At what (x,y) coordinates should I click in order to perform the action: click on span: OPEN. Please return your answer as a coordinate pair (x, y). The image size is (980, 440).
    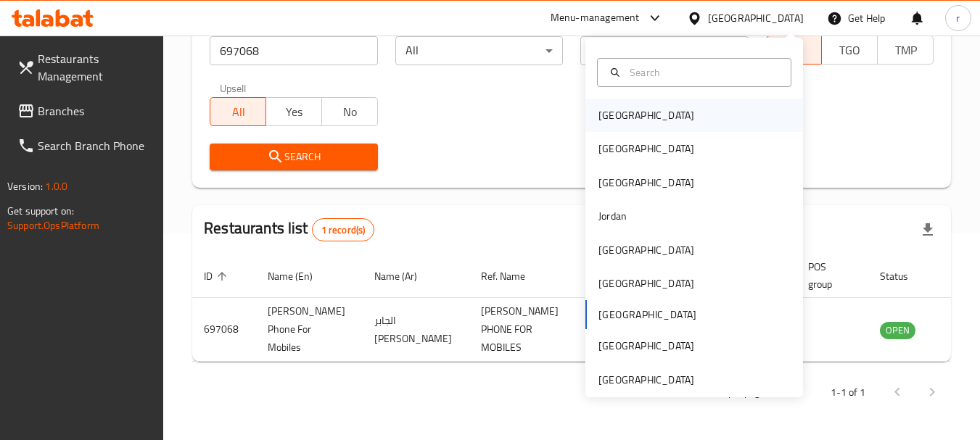
    Looking at the image, I should click on (897, 329).